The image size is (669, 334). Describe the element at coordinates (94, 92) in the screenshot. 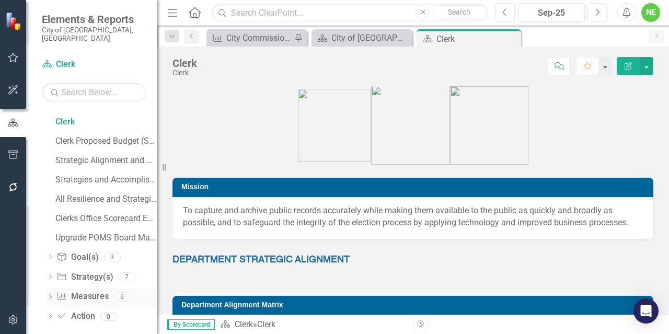

I see `input: Search Below...` at that location.